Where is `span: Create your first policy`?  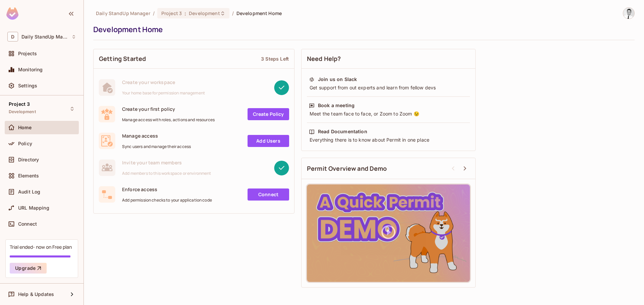 span: Create your first policy is located at coordinates (168, 109).